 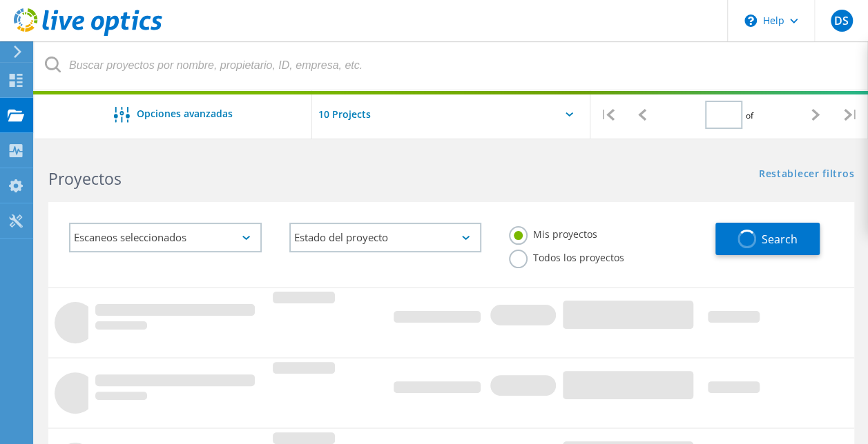 What do you see at coordinates (751, 21) in the screenshot?
I see `svg: \n` at bounding box center [751, 21].